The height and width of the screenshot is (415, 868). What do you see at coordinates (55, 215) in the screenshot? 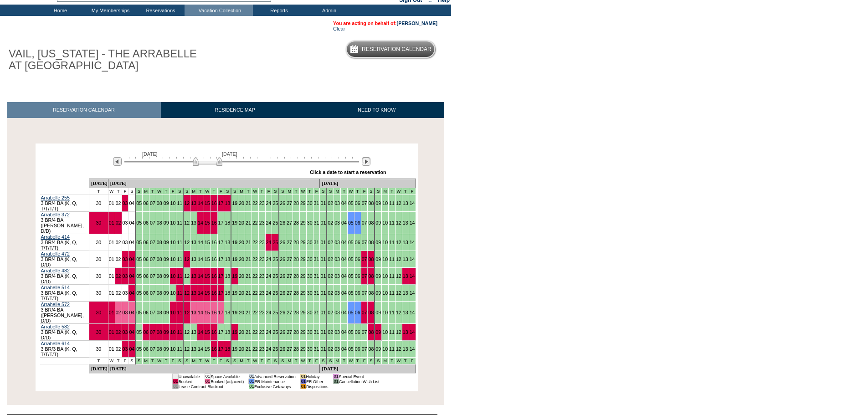
I see `a: Arrabelle 372` at bounding box center [55, 215].